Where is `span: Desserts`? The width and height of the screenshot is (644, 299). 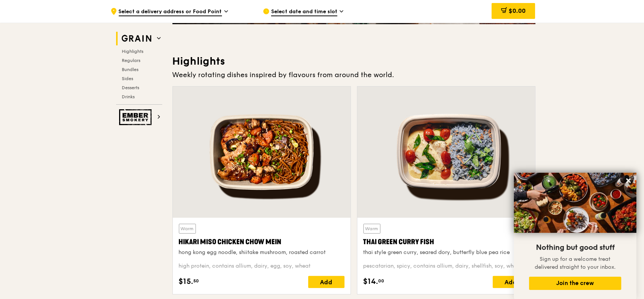
span: Desserts is located at coordinates (131, 88).